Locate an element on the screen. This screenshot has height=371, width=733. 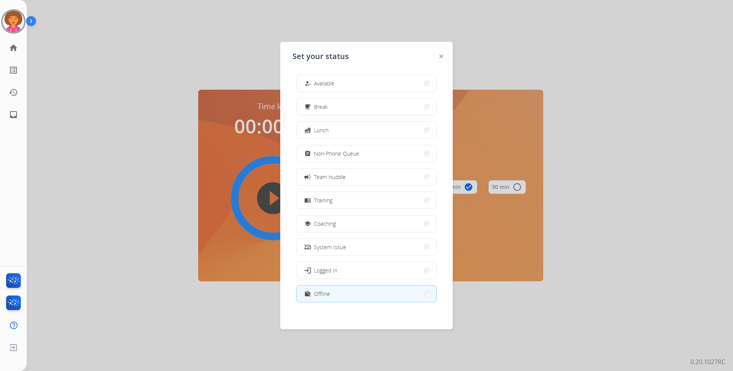
span: Team Huddle is located at coordinates (329, 177).